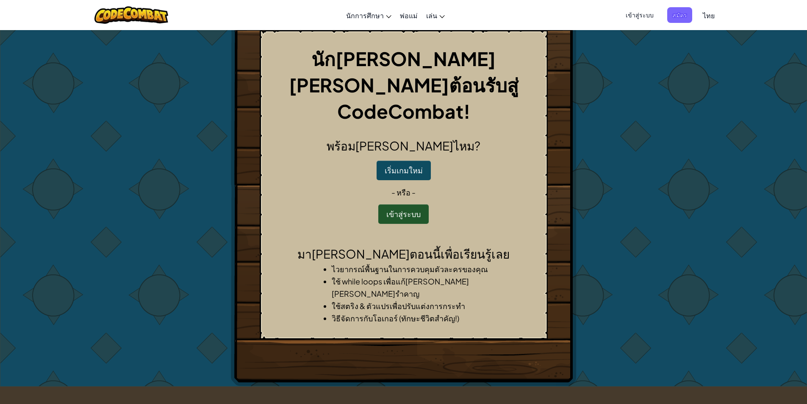 The image size is (807, 404). I want to click on a: CodeCombat logo, so click(131, 15).